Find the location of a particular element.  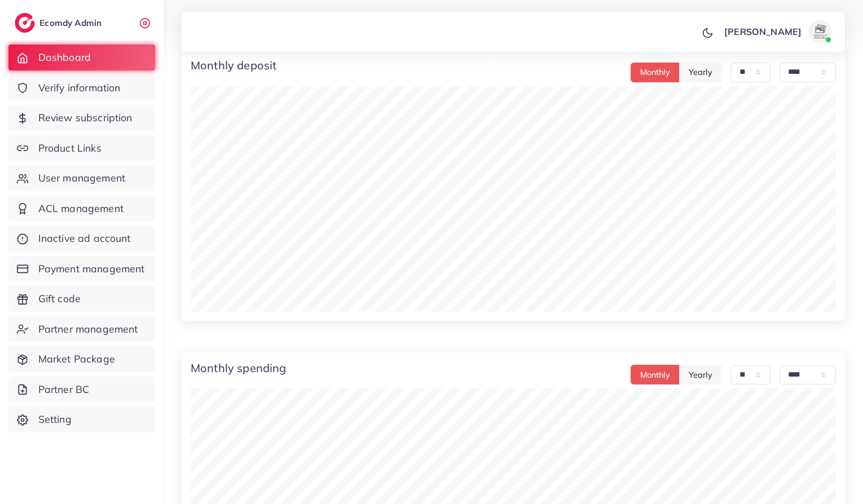

a: Partner management is located at coordinates (82, 330).